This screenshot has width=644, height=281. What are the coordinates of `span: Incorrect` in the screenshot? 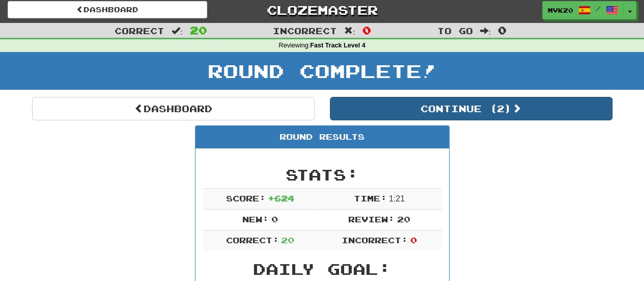 It's located at (305, 31).